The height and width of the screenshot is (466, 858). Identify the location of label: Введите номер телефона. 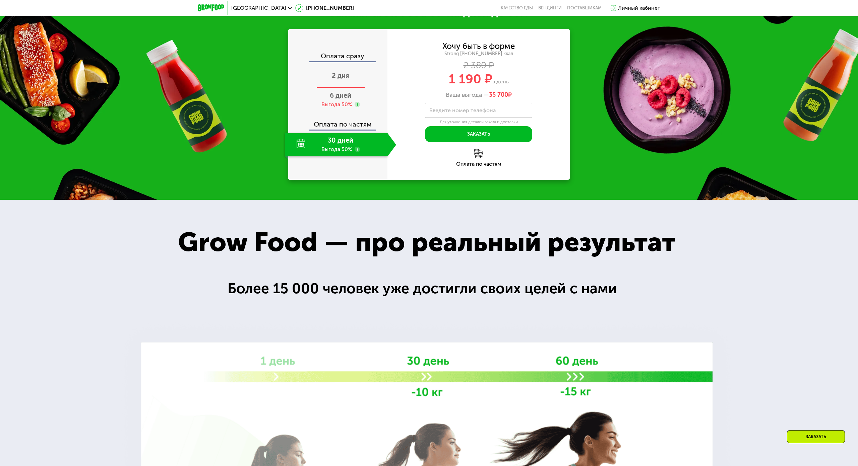
(462, 110).